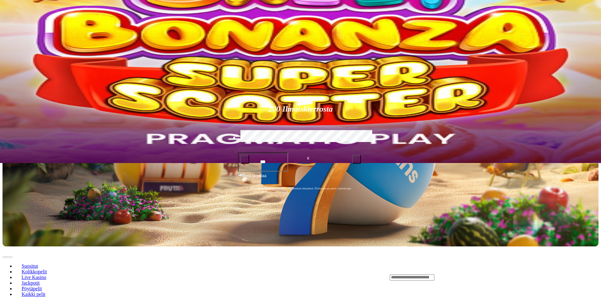 The width and height of the screenshot is (601, 300). I want to click on input: Search, so click(412, 278).